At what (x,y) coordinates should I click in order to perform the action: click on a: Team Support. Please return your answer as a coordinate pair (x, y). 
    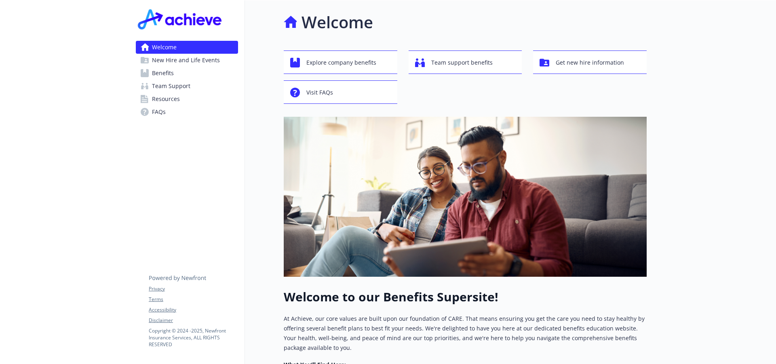
    Looking at the image, I should click on (187, 86).